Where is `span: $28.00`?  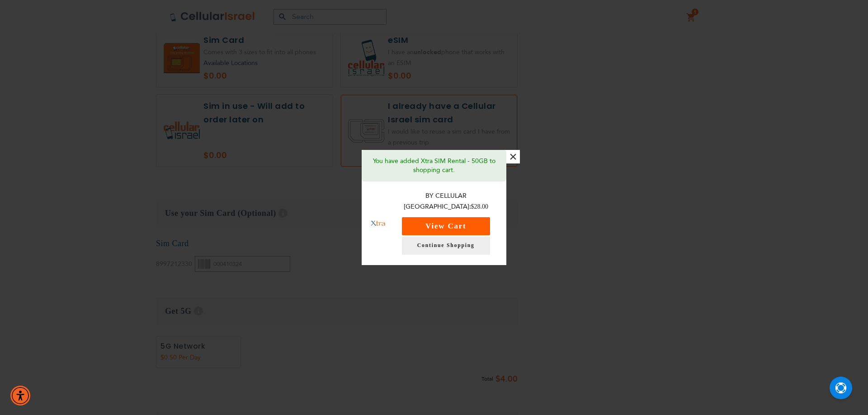 span: $28.00 is located at coordinates (480, 207).